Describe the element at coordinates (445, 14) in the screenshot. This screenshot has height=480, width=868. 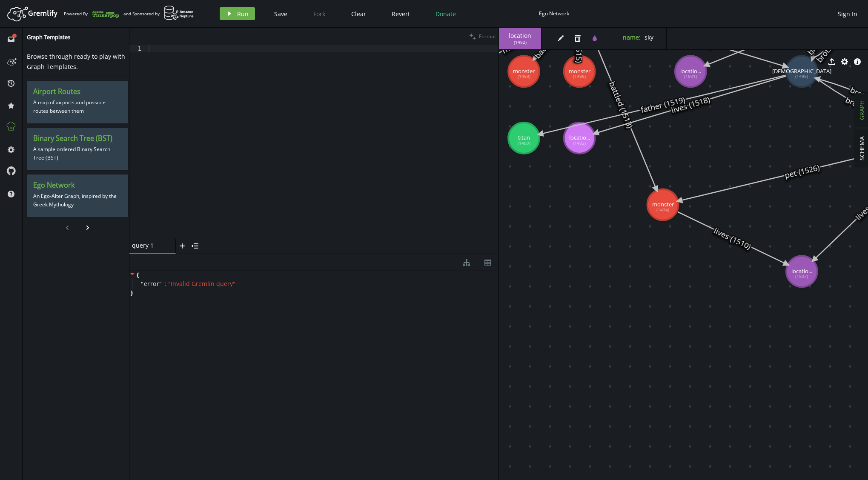
I see `button: Donate` at that location.